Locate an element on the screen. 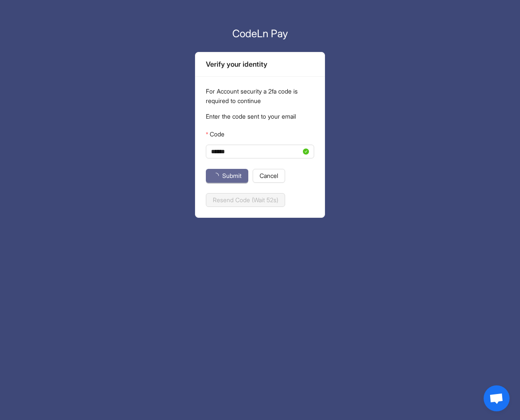 This screenshot has height=420, width=520. button: Submit is located at coordinates (227, 176).